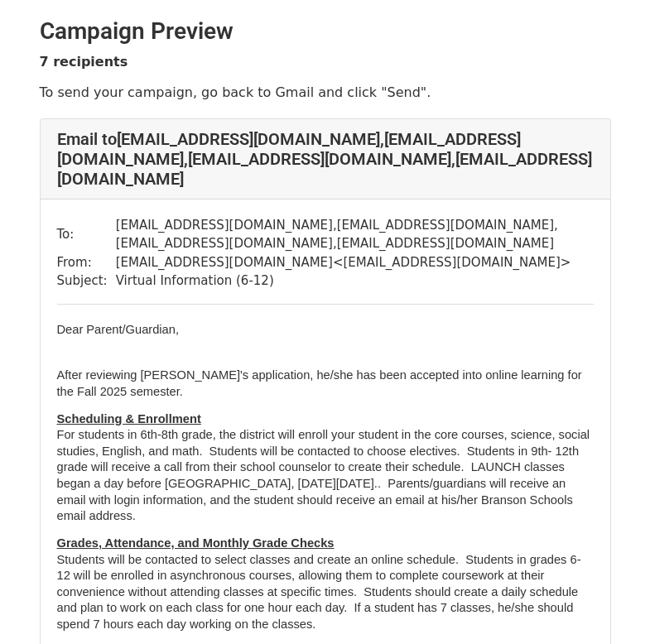 This screenshot has width=650, height=644. Describe the element at coordinates (87, 235) in the screenshot. I see `td: To:` at that location.